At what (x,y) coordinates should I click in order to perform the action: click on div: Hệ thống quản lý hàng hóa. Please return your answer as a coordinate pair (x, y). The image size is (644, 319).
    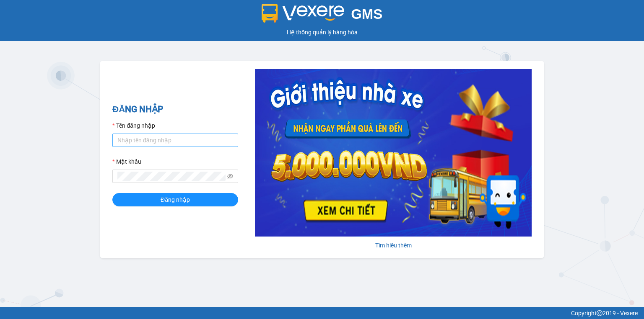
    Looking at the image, I should click on (322, 32).